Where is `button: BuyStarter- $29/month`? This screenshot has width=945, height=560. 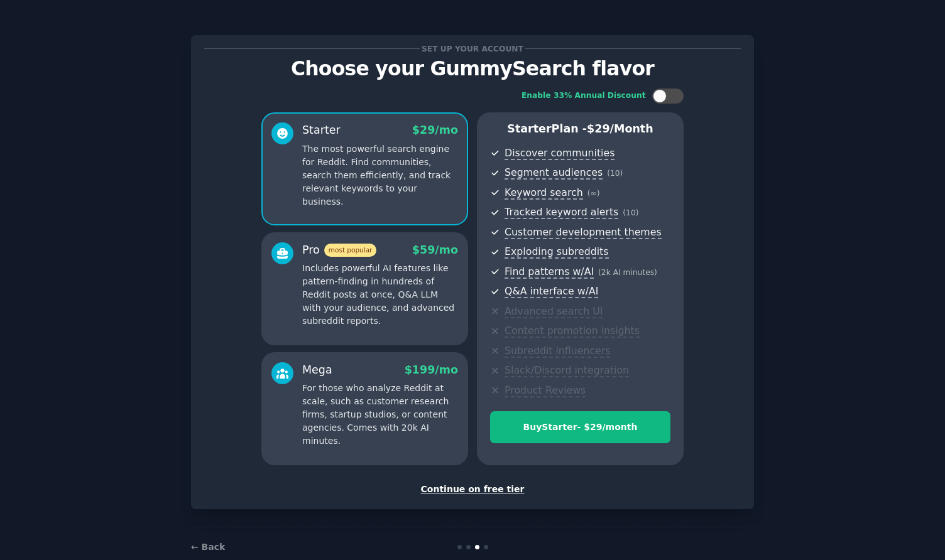 button: BuyStarter- $29/month is located at coordinates (580, 427).